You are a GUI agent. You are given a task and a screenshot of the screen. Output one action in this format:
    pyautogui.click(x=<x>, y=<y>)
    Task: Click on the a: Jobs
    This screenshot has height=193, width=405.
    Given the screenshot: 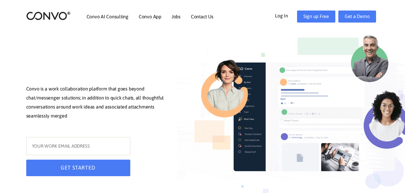 What is the action you would take?
    pyautogui.click(x=176, y=17)
    